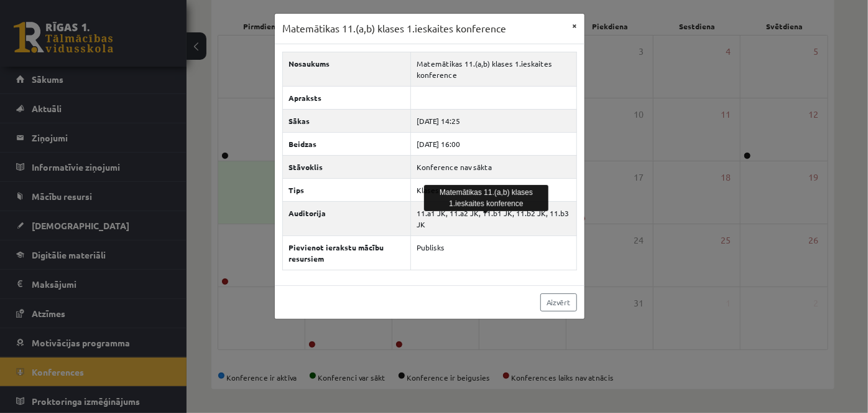  Describe the element at coordinates (347, 143) in the screenshot. I see `th: Beidzas` at that location.